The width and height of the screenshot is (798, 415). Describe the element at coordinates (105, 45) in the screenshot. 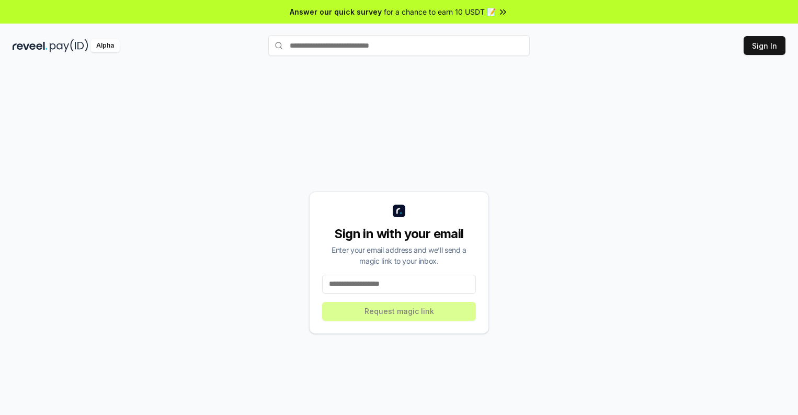

I see `div: Alpha` at that location.